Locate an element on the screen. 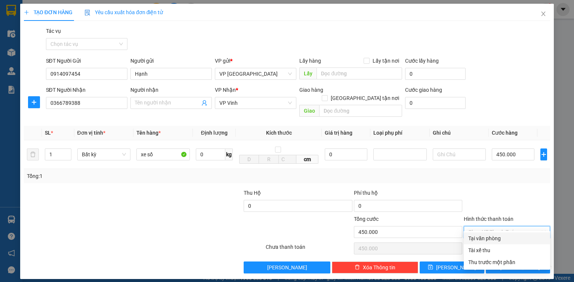  div: Tại văn phòng is located at coordinates (507, 239).